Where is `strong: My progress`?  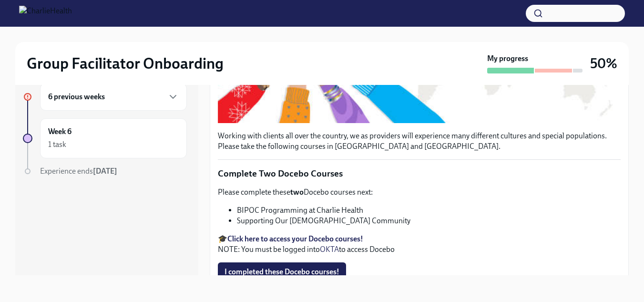
strong: My progress is located at coordinates (507, 59).